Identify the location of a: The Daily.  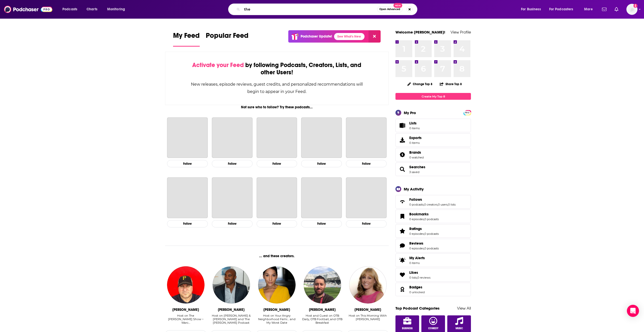
(321, 138).